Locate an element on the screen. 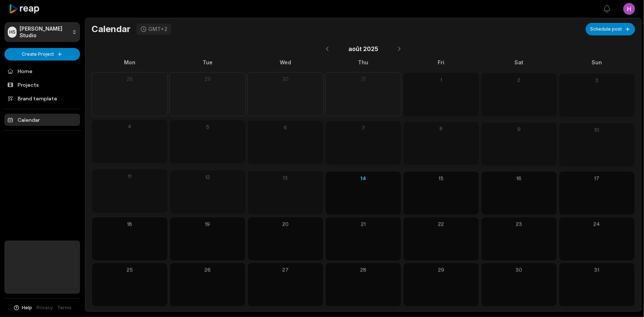  div: 9 is located at coordinates (519, 129).